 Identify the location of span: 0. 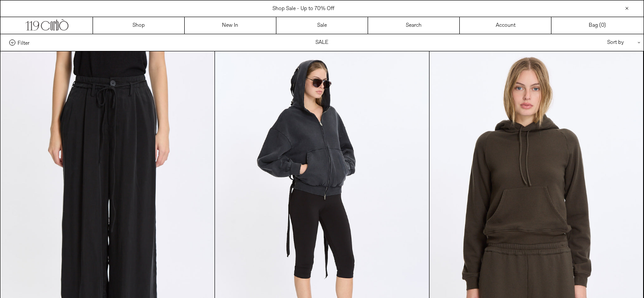
(602, 25).